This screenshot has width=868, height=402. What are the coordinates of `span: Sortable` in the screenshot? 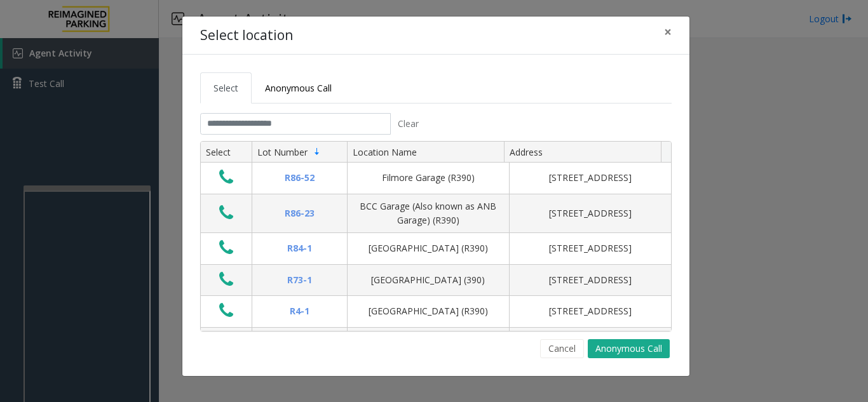 It's located at (317, 152).